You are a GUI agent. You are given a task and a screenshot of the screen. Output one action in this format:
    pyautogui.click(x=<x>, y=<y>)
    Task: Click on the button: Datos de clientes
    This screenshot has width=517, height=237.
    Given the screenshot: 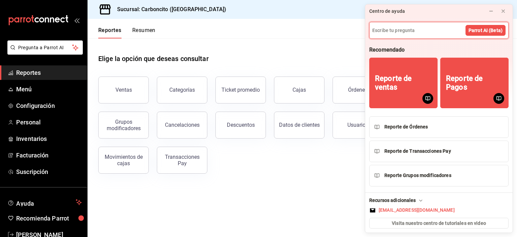 What is the action you would take?
    pyautogui.click(x=299, y=125)
    